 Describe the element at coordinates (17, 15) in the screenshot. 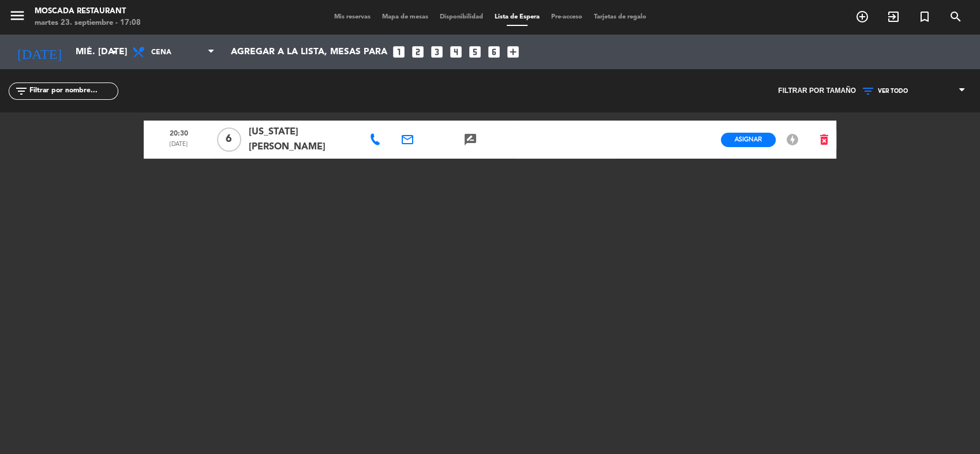

I see `i: menu` at that location.